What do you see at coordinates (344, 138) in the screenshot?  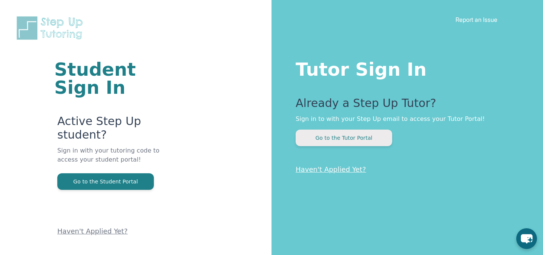 I see `button: Go to the Tutor Portal` at bounding box center [344, 138].